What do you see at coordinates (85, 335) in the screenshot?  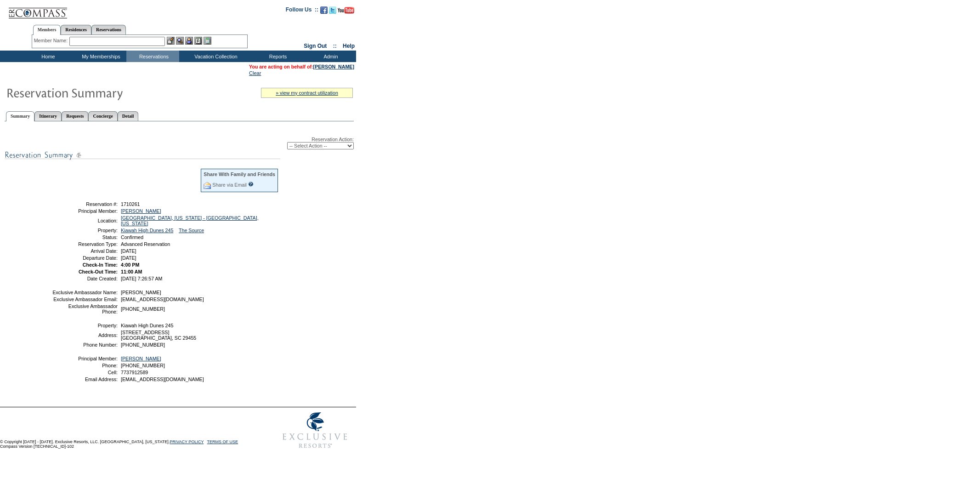 I see `td: Address:` at bounding box center [85, 335].